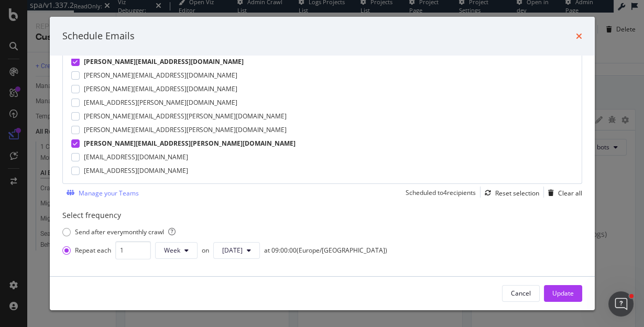 The image size is (644, 327). What do you see at coordinates (172, 250) in the screenshot?
I see `span: Week` at bounding box center [172, 250].